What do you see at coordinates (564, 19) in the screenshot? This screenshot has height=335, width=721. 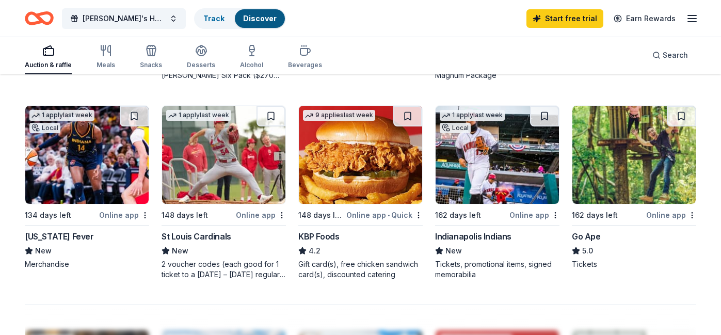 I see `a: Start free trial` at bounding box center [564, 19].